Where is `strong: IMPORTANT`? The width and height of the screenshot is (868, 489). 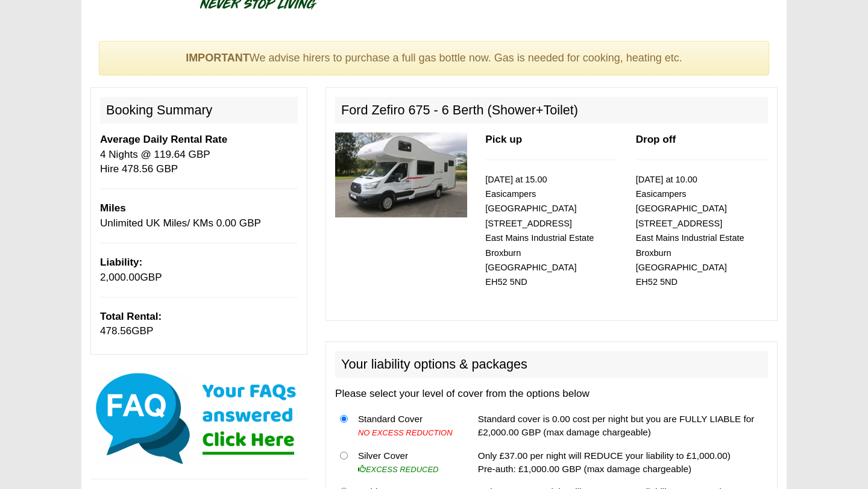 strong: IMPORTANT is located at coordinates (217, 58).